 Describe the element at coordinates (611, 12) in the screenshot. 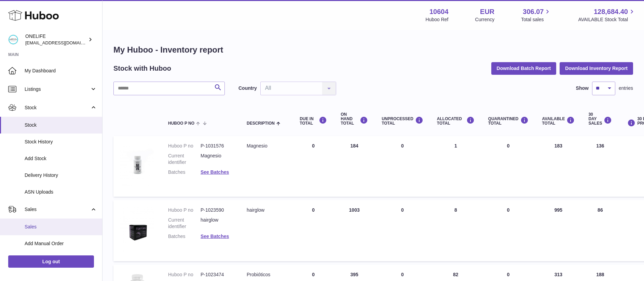

I see `span: 128,684.40` at that location.